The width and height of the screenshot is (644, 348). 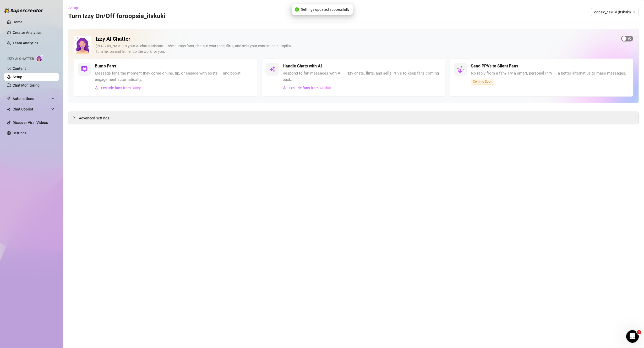 I want to click on span: Setup, so click(x=73, y=8).